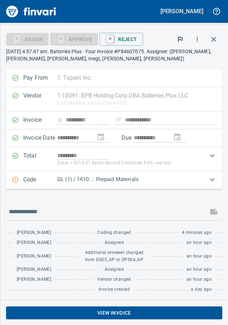 This screenshot has width=228, height=325. I want to click on a: Finvari, so click(31, 11).